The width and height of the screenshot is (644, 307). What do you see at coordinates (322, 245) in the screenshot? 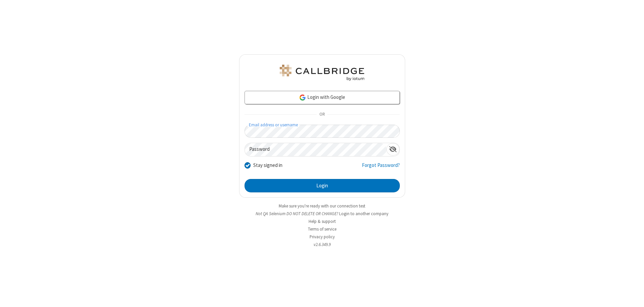
I see `li: v2.6.349.9` at bounding box center [322, 245].